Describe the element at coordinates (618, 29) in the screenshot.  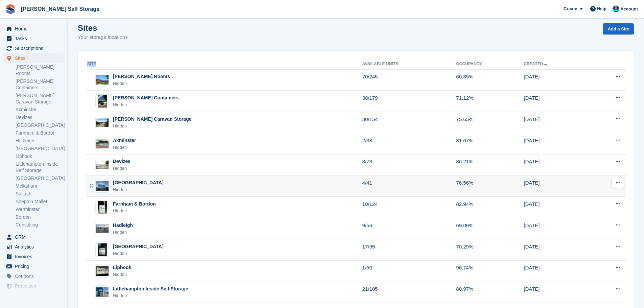
I see `a: Add a Site` at that location.